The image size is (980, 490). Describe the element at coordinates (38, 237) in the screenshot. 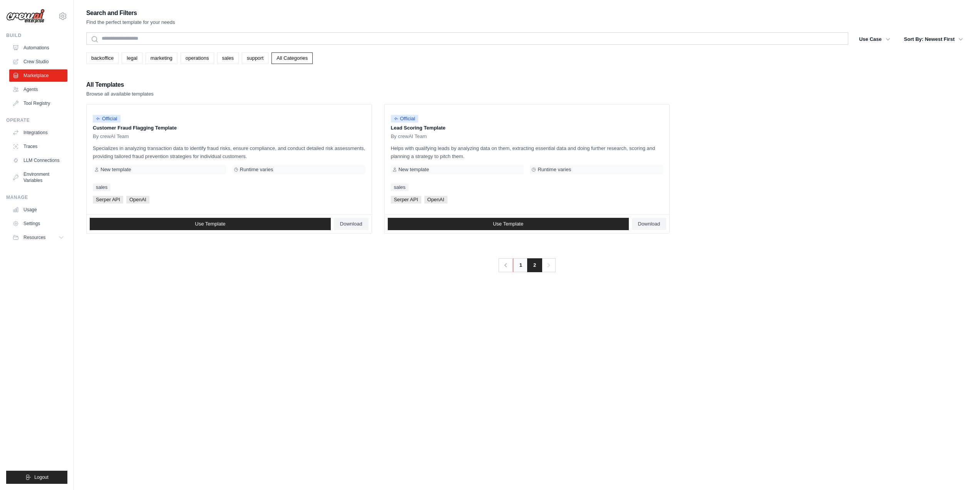

I see `button: Resources` at that location.